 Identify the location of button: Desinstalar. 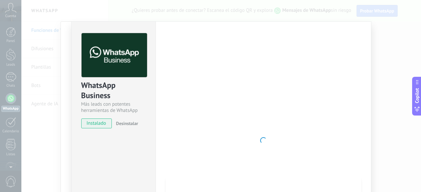
(126, 124).